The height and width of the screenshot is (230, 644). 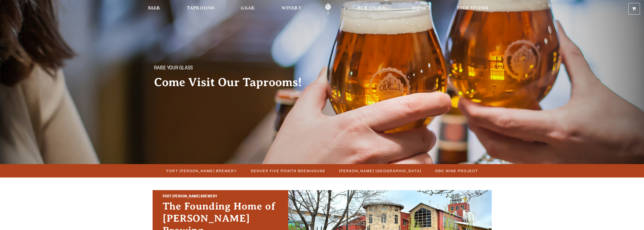 What do you see at coordinates (288, 171) in the screenshot?
I see `span: Denver Five Points Brewhouse` at bounding box center [288, 171].